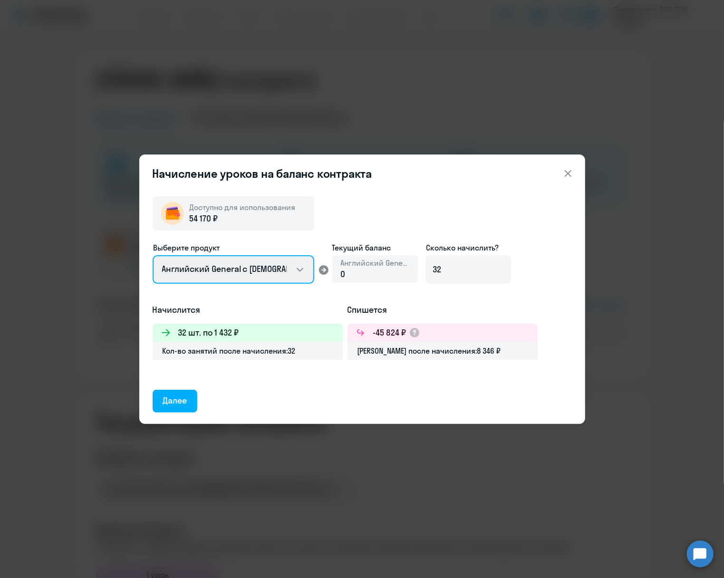  What do you see at coordinates (175, 401) in the screenshot?
I see `button: Далее` at bounding box center [175, 401].